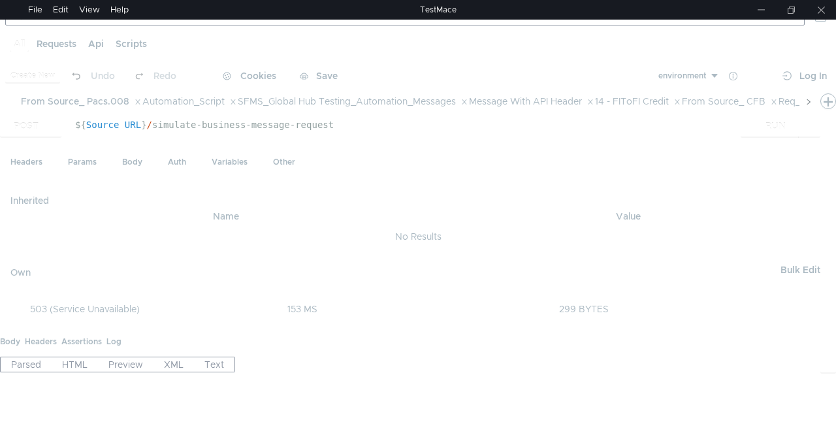 The height and width of the screenshot is (439, 836). Describe the element at coordinates (155, 76) in the screenshot. I see `button: Redo` at that location.